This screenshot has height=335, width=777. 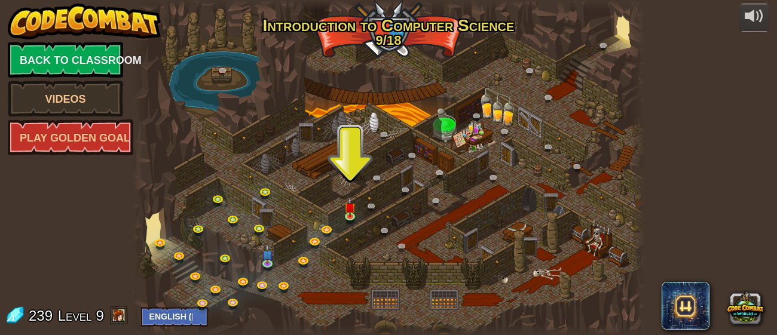 I want to click on a: Back to Classroom, so click(x=65, y=60).